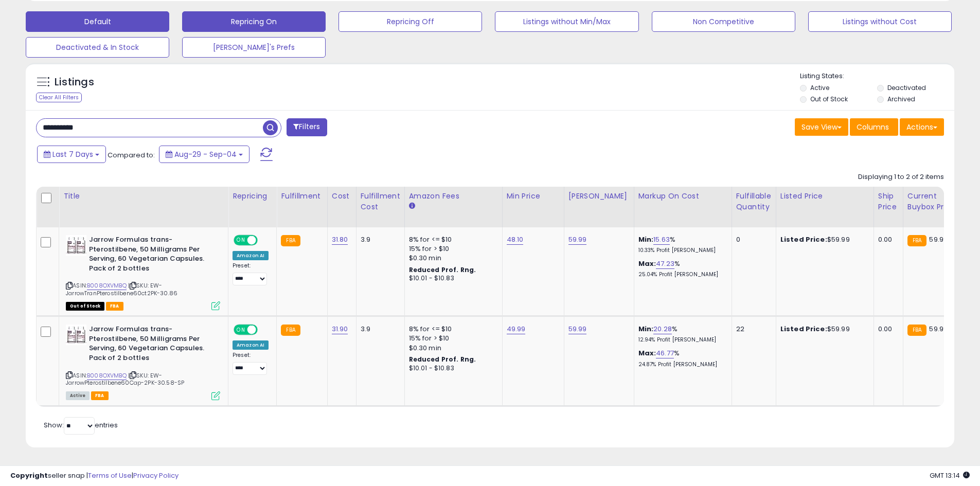  Describe the element at coordinates (94, 476) in the screenshot. I see `div: seller snap | |` at that location.